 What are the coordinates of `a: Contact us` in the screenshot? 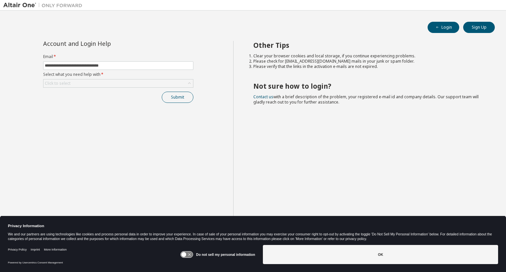 It's located at (263, 97).